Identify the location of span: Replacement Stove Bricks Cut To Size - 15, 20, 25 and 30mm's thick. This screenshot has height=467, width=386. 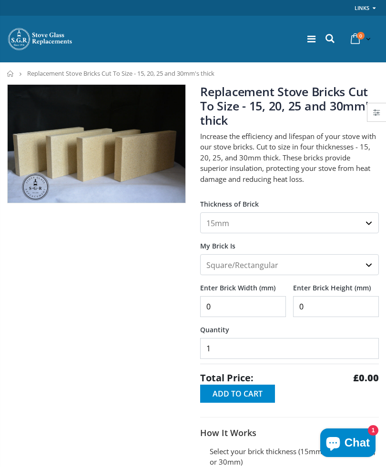
(120, 73).